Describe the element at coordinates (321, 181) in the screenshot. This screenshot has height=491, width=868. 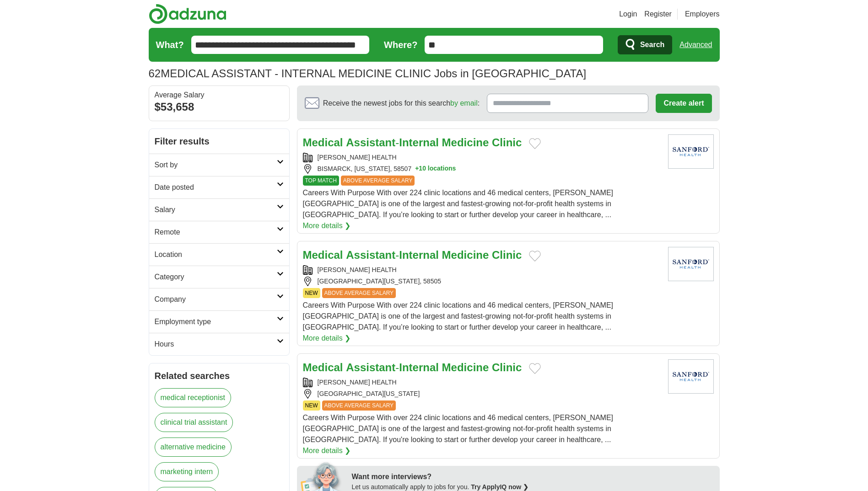
I see `span: TOP MATCH` at that location.